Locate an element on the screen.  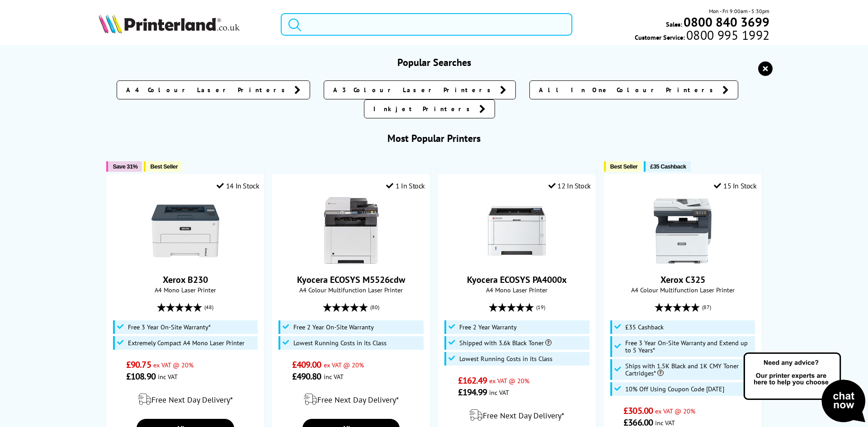
a: Printerland Logo is located at coordinates (184, 25).